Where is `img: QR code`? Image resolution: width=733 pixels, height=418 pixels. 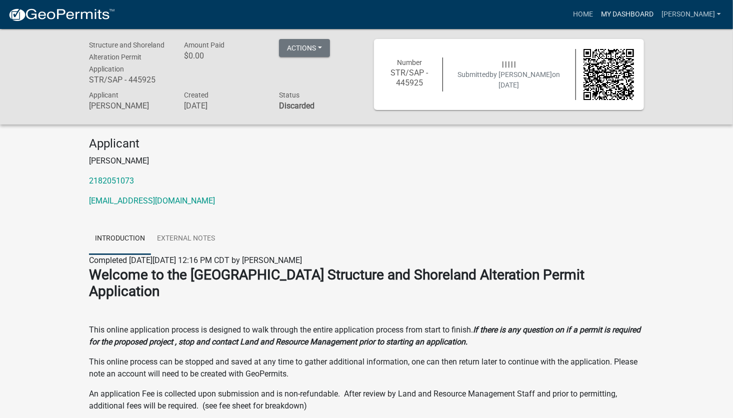
img: QR code is located at coordinates (609, 75).